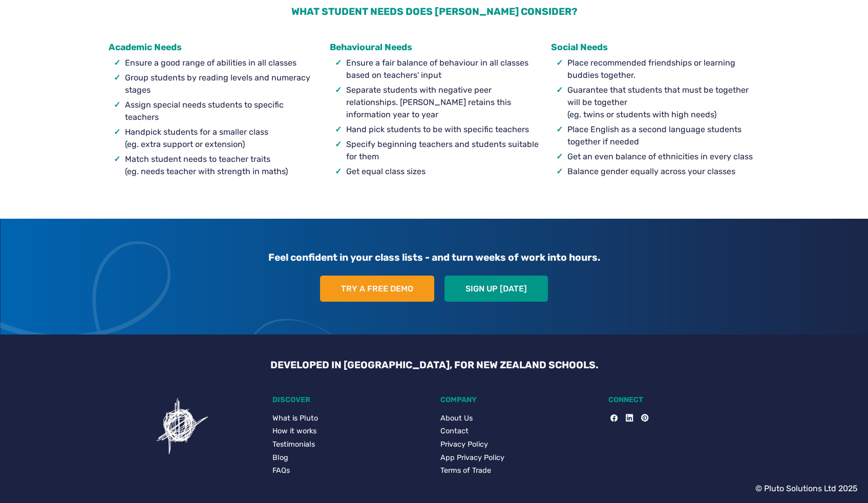 This screenshot has width=868, height=503. I want to click on li: Get an even balance of ethnicities in every class, so click(664, 157).